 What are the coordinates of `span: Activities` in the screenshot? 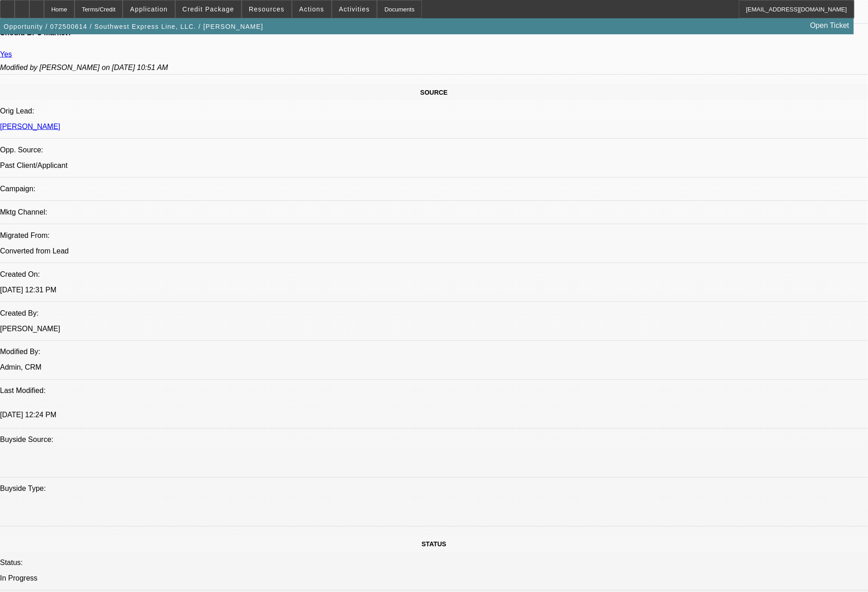 It's located at (355, 9).